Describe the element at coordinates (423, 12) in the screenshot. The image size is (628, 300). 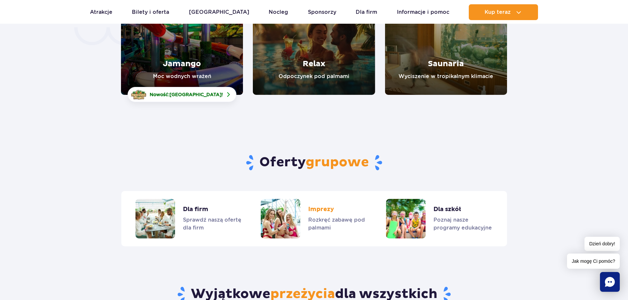
I see `a: Informacje i pomoc` at that location.